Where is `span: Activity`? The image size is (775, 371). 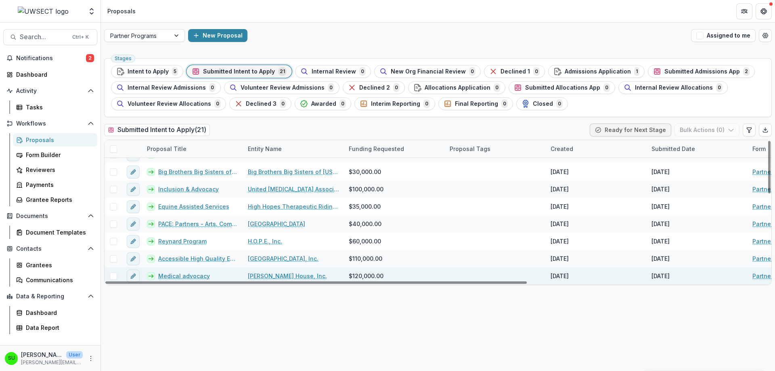
span: Activity is located at coordinates (50, 91).